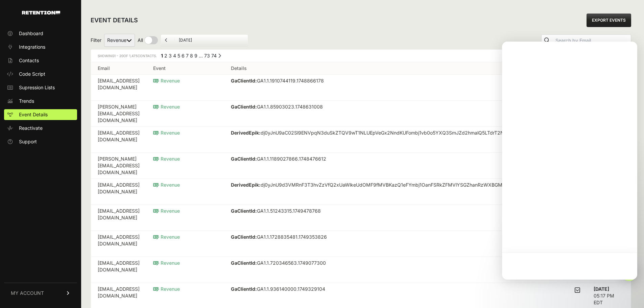  Describe the element at coordinates (190, 57) in the screenshot. I see `div: Pagination` at that location.